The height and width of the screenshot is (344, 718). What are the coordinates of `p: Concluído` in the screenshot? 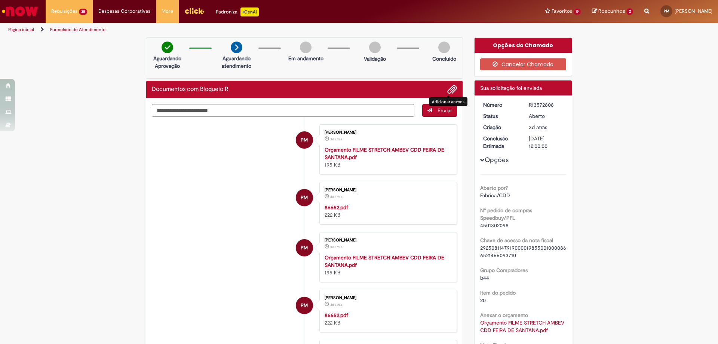 It's located at (444, 59).